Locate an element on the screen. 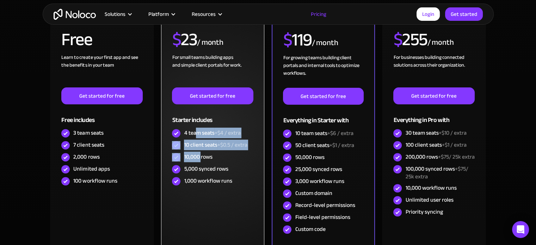 The image size is (536, 245). div: 10,000 rows is located at coordinates (198, 157).